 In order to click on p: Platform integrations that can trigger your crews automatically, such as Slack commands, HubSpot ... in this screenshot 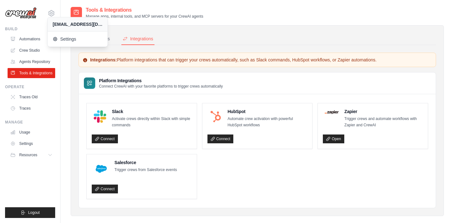, I will do `click(257, 60)`.